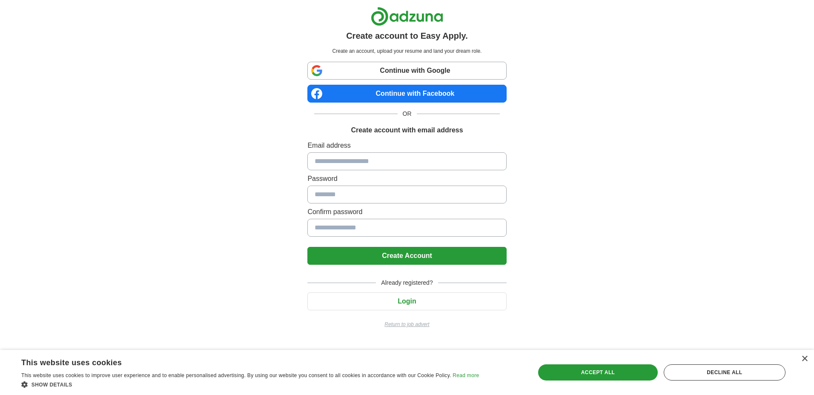 The width and height of the screenshot is (814, 395). Describe the element at coordinates (407, 114) in the screenshot. I see `span: OR` at that location.